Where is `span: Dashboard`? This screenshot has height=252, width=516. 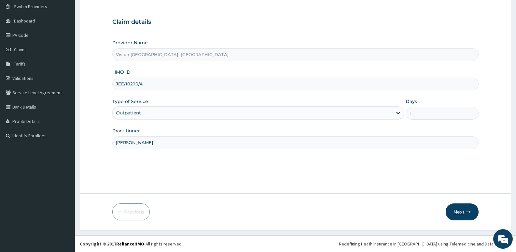
span: Dashboard is located at coordinates (24, 21).